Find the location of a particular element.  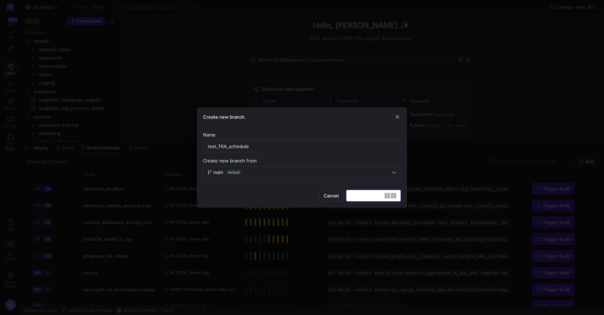

button: maindefault is located at coordinates (302, 172).